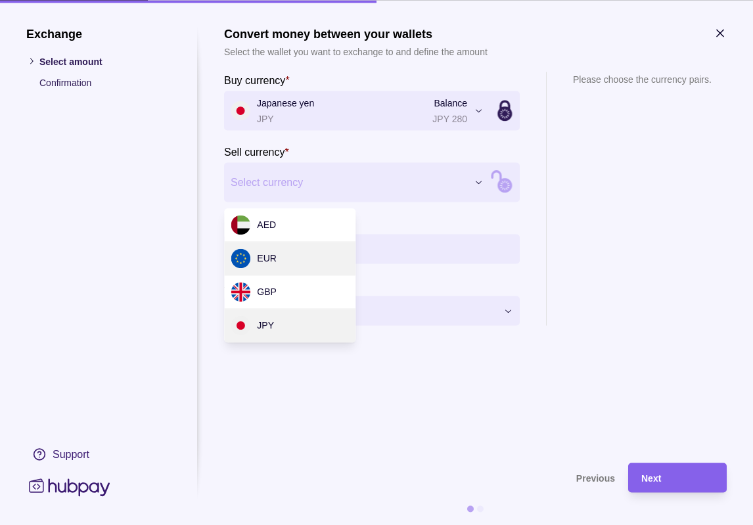 The image size is (753, 525). I want to click on span: AED, so click(266, 225).